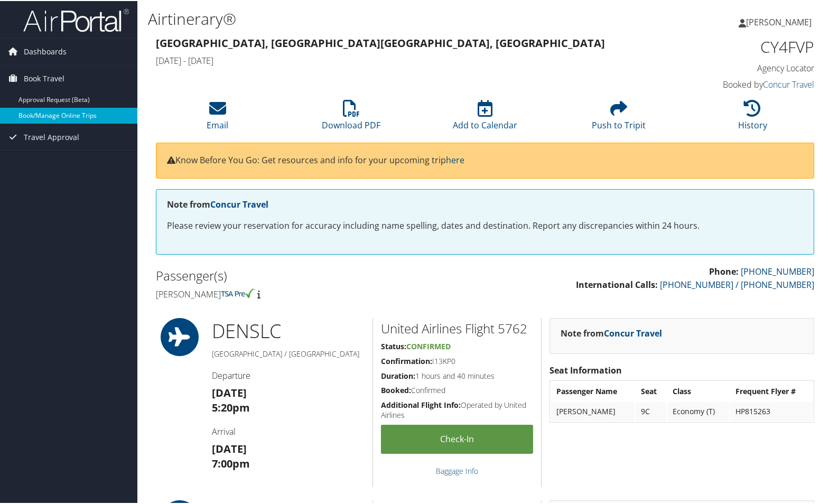 The height and width of the screenshot is (504, 829). I want to click on a: Email, so click(217, 117).